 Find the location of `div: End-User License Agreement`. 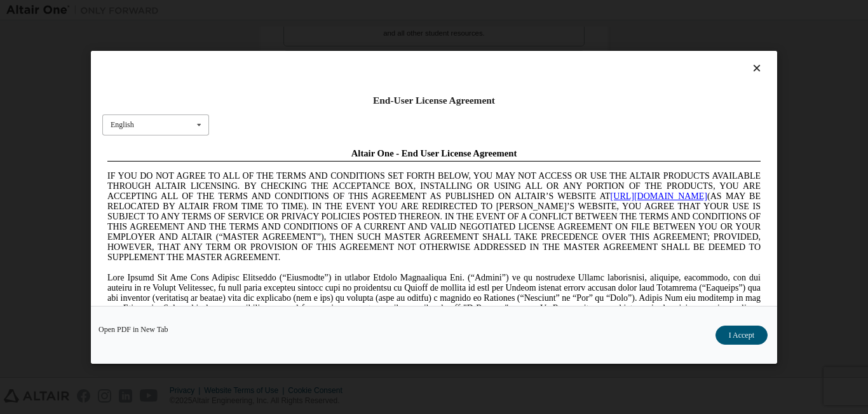

div: End-User License Agreement is located at coordinates (434, 100).